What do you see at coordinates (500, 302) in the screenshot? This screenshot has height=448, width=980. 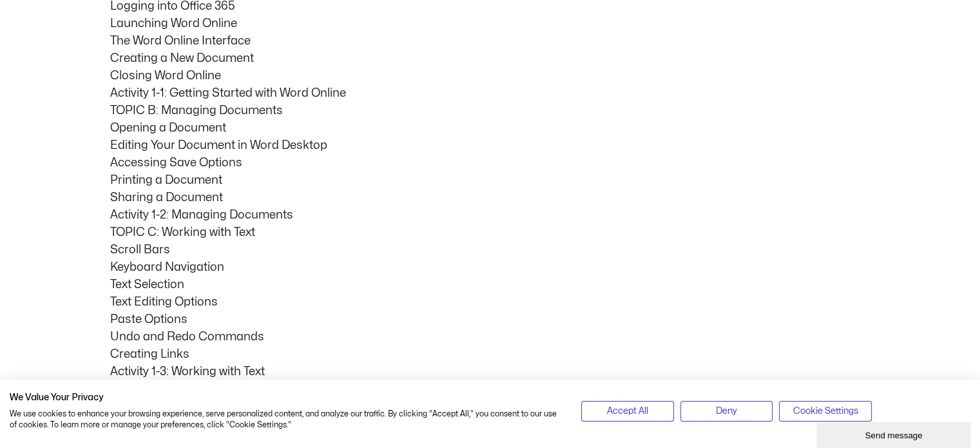 I see `p: Text Editing Options` at bounding box center [500, 302].